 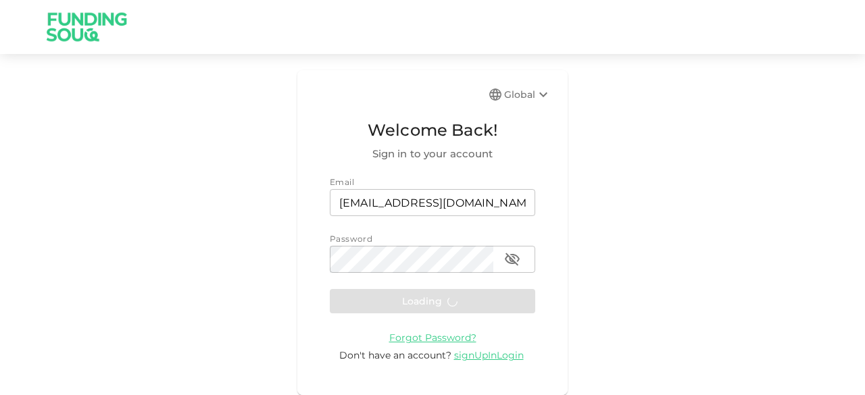 What do you see at coordinates (432, 338) in the screenshot?
I see `span: Forgot Password?` at bounding box center [432, 338].